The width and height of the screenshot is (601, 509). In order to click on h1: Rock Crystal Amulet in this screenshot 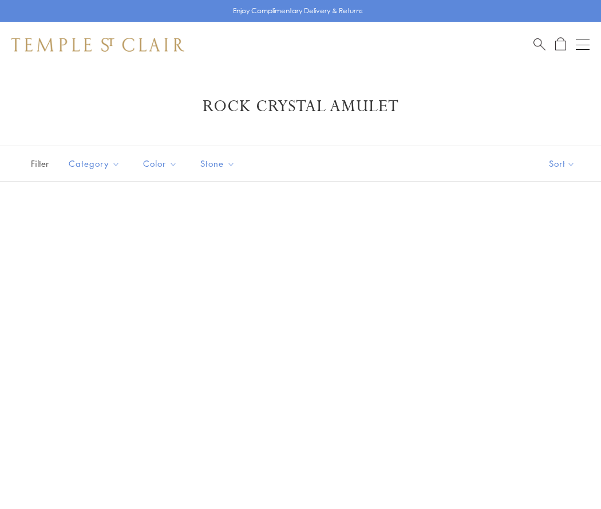, I will do `click(301, 107)`.